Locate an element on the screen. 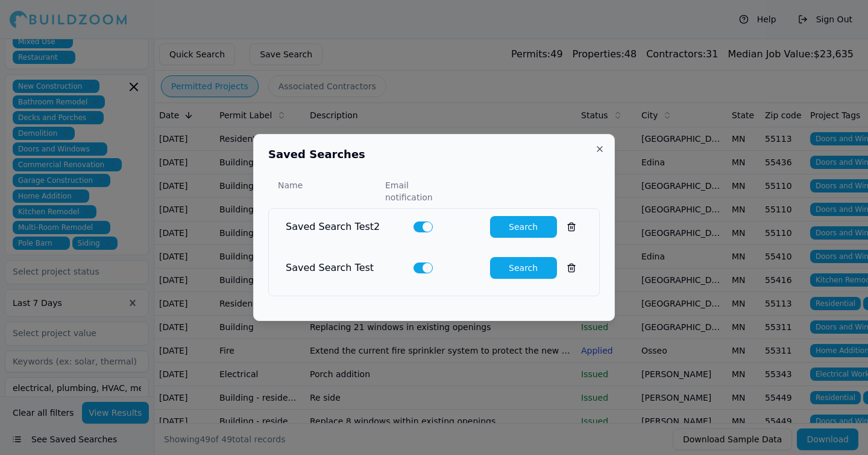  div: Name is located at coordinates (327, 191).